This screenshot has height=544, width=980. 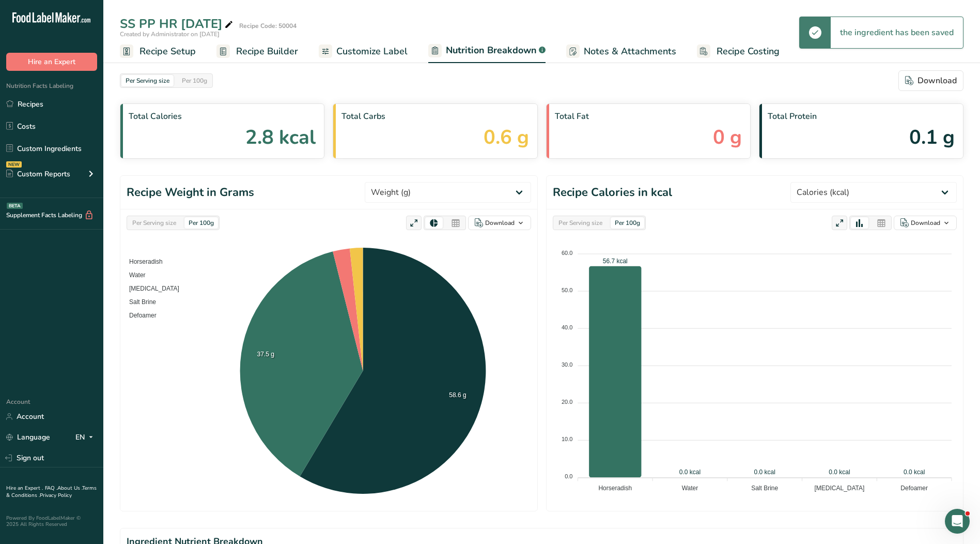 What do you see at coordinates (506, 137) in the screenshot?
I see `span: 0.6 g` at bounding box center [506, 137].